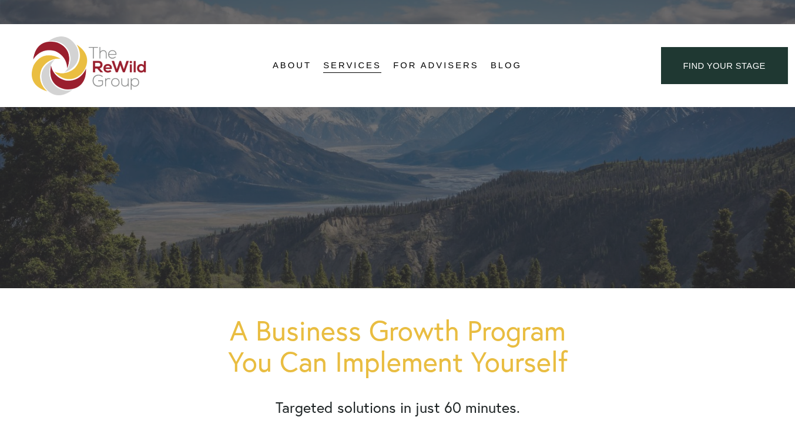 Image resolution: width=795 pixels, height=437 pixels. I want to click on img: The ReWild Group, so click(89, 66).